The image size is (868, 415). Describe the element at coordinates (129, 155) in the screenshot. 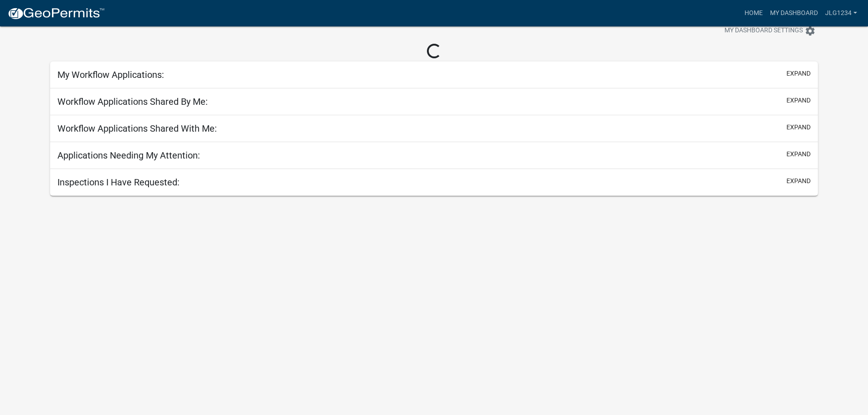

I see `h5: Applications Needing My Attention:` at that location.